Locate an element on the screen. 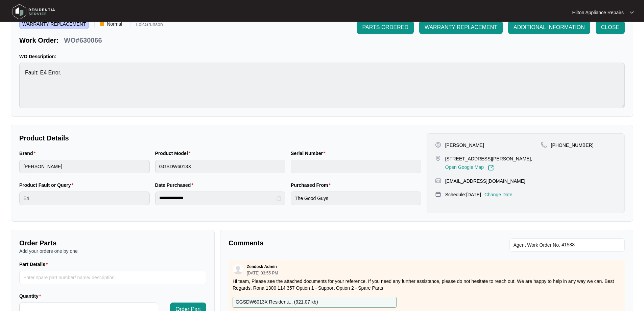 Image resolution: width=644 pixels, height=311 pixels. span: CLOSE is located at coordinates (610, 28).